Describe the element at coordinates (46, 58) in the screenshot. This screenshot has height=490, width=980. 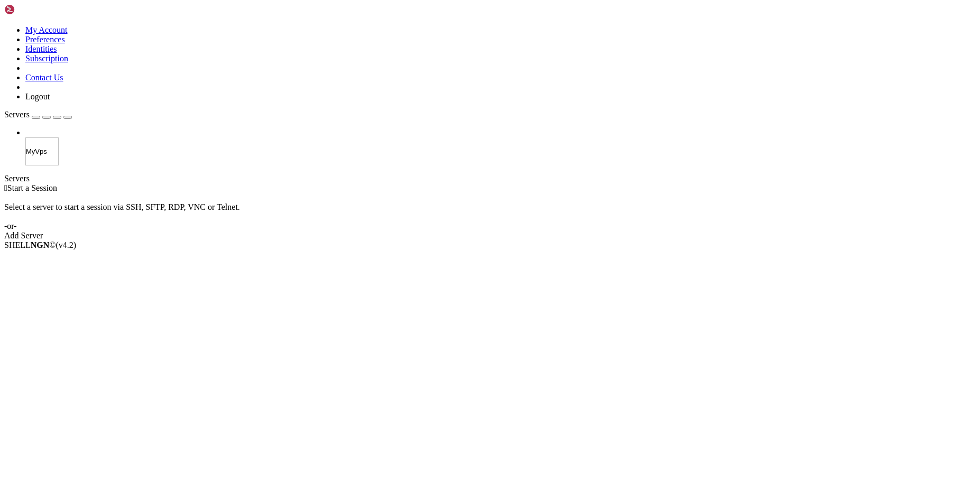
I see `a: Subscription` at that location.